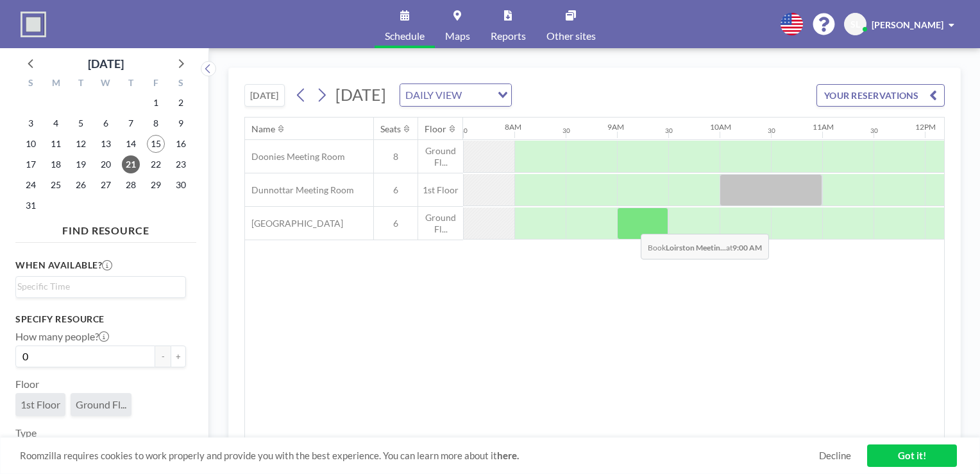 The height and width of the screenshot is (474, 980). Describe the element at coordinates (131, 144) in the screenshot. I see `span: Thursday, August 14, 2025` at that location.